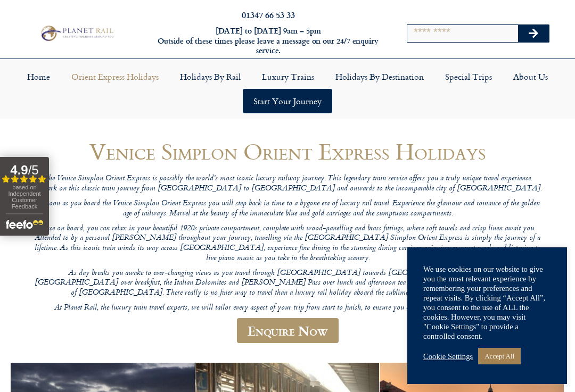  I want to click on a: Accept All, so click(499, 355).